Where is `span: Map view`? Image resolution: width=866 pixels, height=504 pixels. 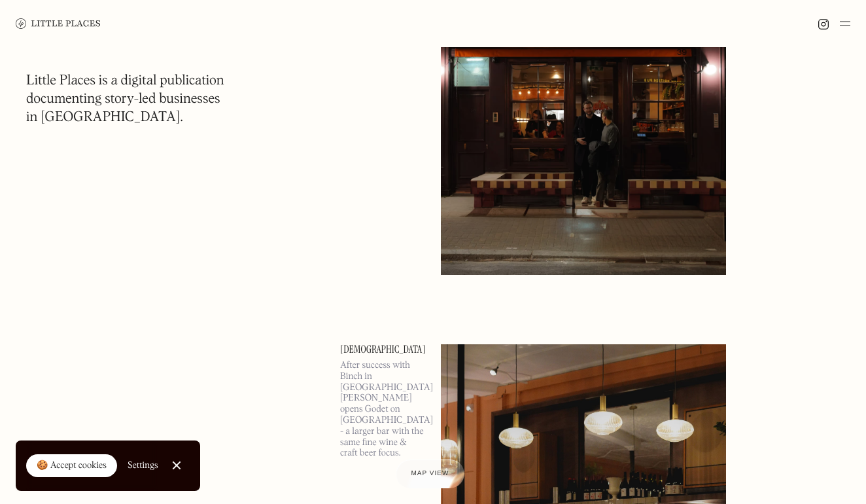 span: Map view is located at coordinates (430, 473).